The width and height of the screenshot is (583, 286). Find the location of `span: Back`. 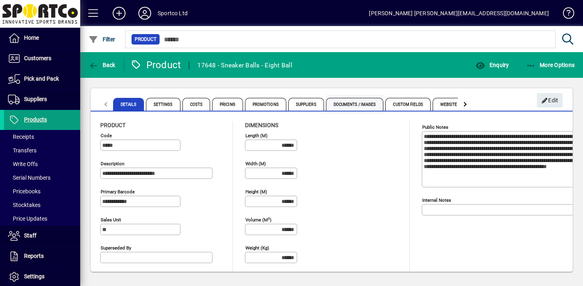

span: Back is located at coordinates (102, 65).